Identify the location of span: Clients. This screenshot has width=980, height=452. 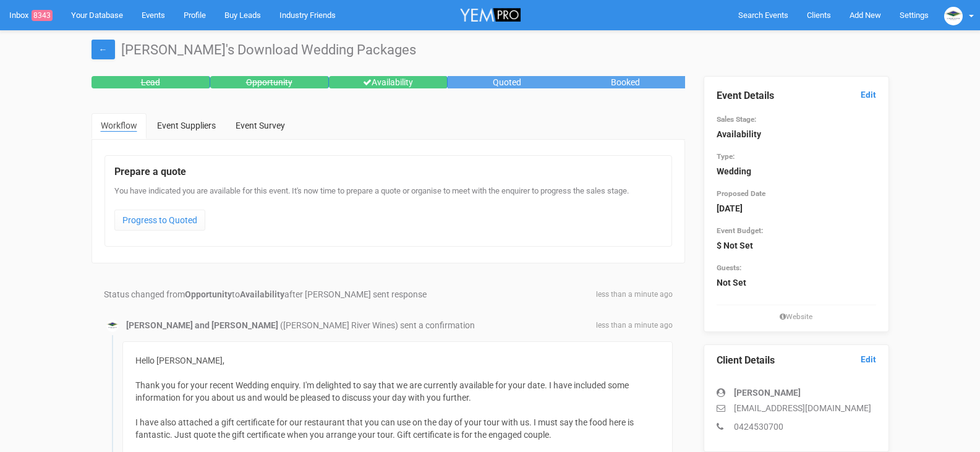
(819, 15).